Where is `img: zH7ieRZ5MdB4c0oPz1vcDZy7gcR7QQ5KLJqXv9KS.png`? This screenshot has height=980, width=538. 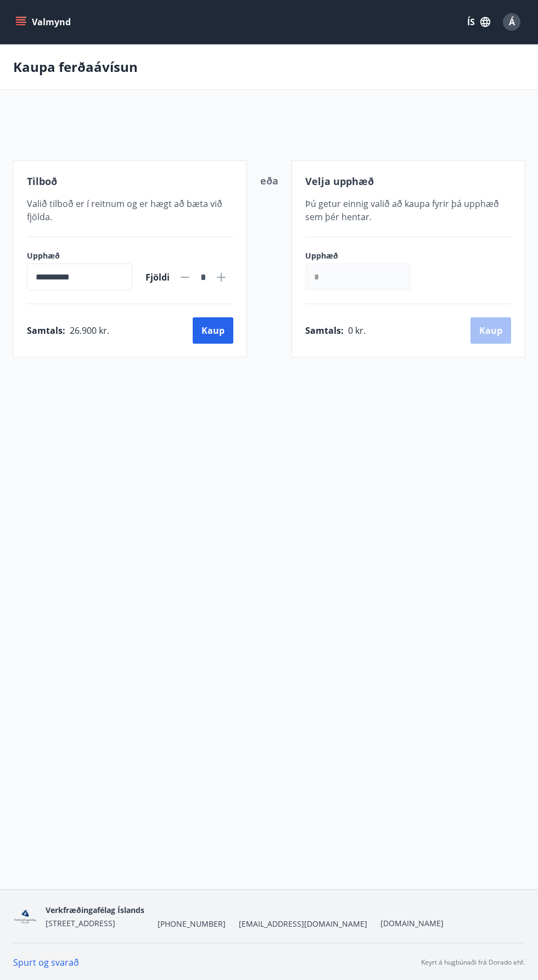
img: zH7ieRZ5MdB4c0oPz1vcDZy7gcR7QQ5KLJqXv9KS.png is located at coordinates (25, 917).